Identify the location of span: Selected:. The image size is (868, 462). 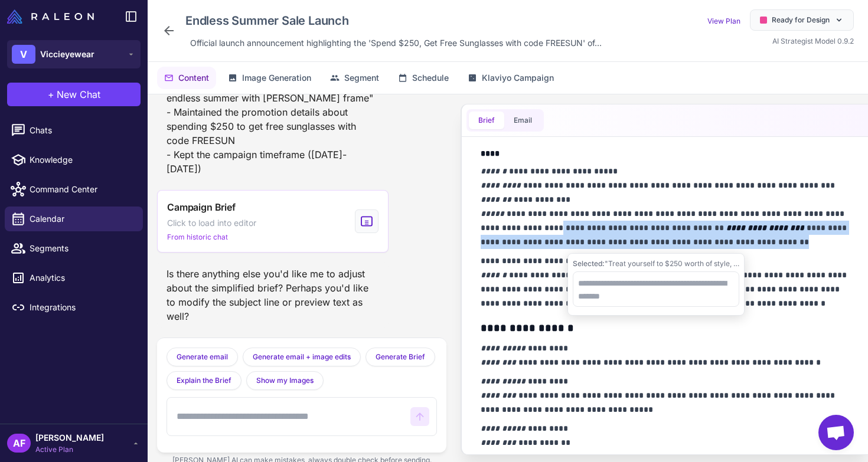
(588, 263).